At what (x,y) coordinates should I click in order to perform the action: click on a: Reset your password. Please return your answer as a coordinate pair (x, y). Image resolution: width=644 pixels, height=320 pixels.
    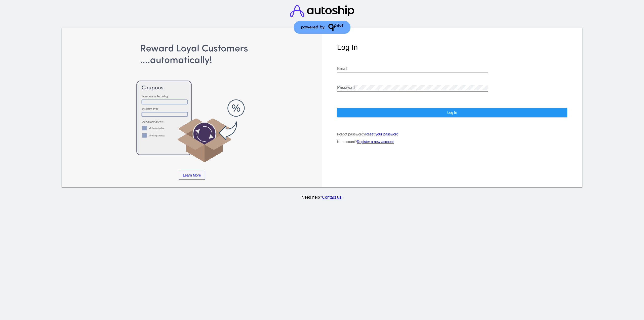
    Looking at the image, I should click on (382, 134).